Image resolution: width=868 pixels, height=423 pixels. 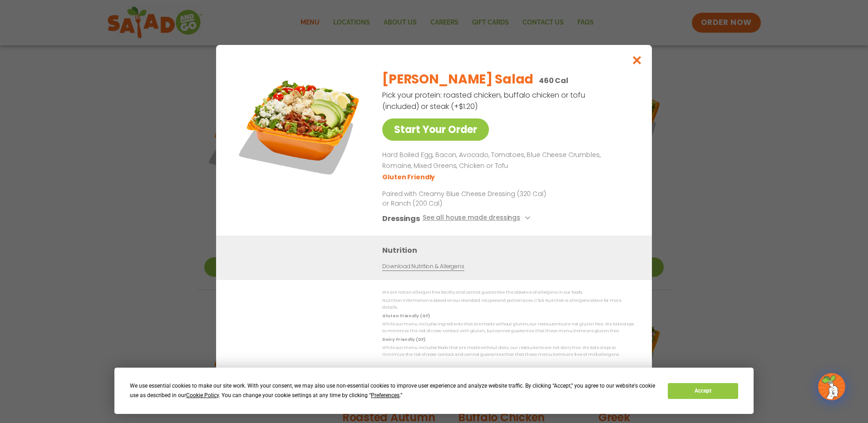 I want to click on li: Gluten Friendly, so click(x=409, y=177).